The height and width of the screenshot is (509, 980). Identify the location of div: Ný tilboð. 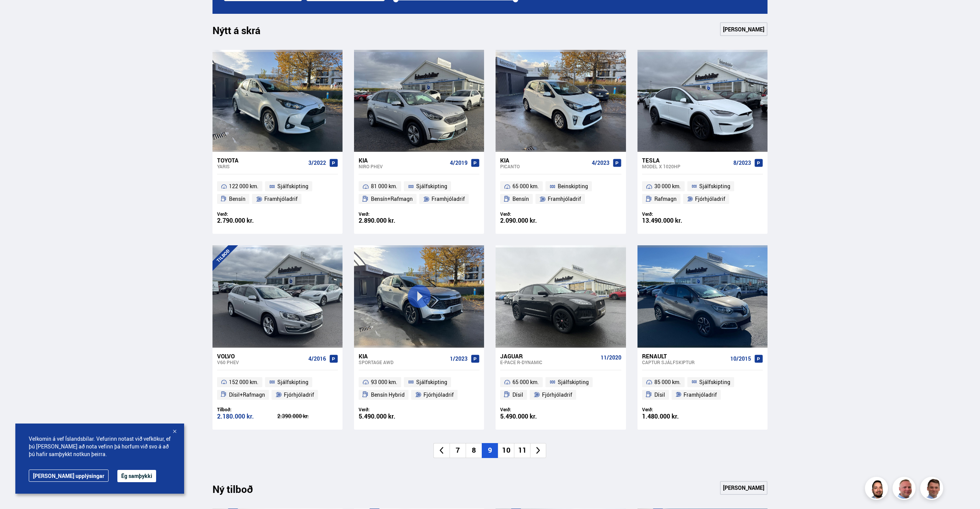
(240, 491).